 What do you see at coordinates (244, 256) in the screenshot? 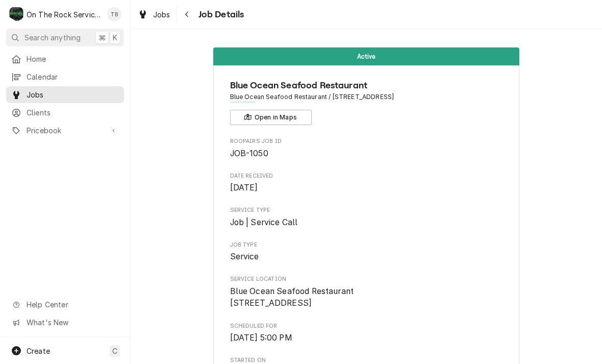
I see `span: Service` at bounding box center [244, 256].